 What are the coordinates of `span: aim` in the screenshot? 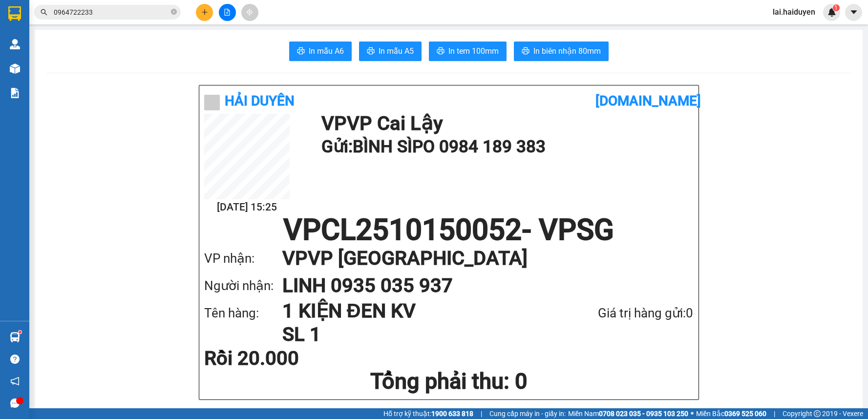 It's located at (250, 12).